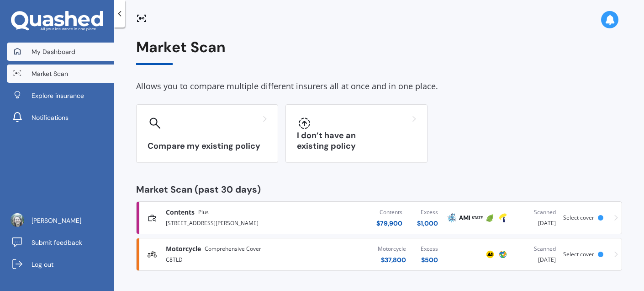 This screenshot has height=291, width=644. Describe the element at coordinates (503, 254) in the screenshot. I see `img: Protecta` at that location.